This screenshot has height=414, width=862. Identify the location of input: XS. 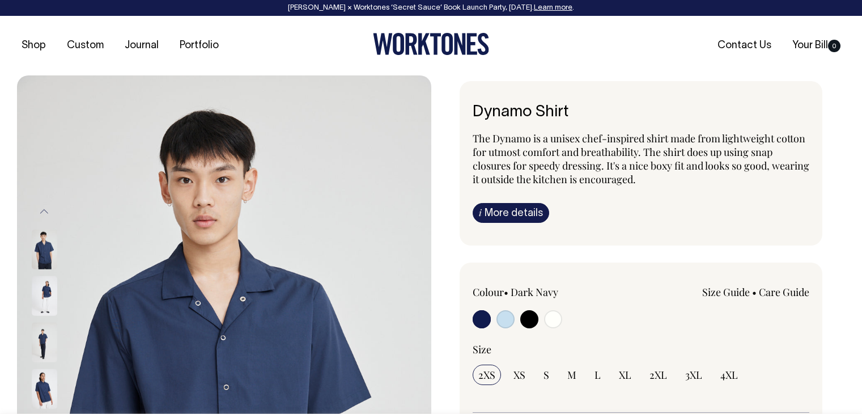
(519, 375).